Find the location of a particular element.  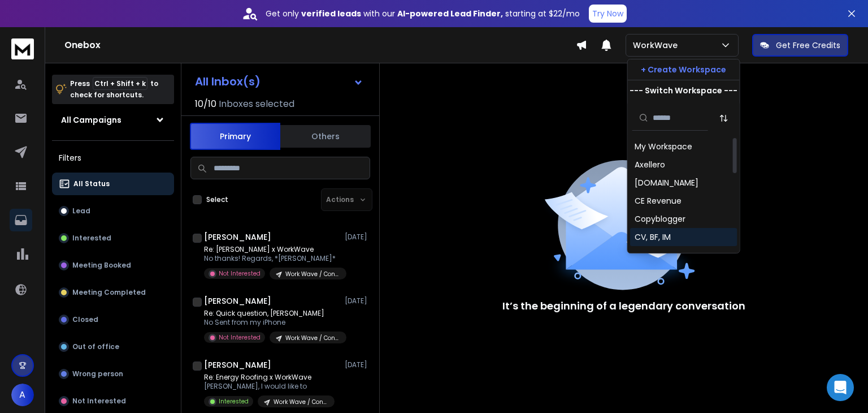

label: Select is located at coordinates (217, 199).